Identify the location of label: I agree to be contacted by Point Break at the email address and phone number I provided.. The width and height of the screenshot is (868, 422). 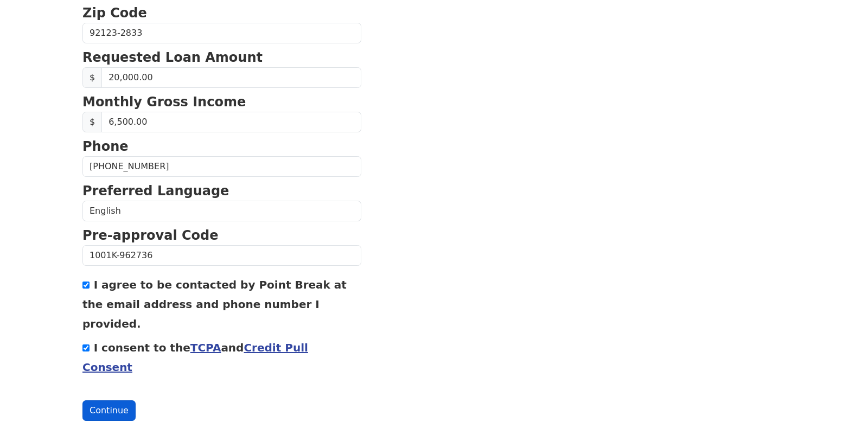
(214, 304).